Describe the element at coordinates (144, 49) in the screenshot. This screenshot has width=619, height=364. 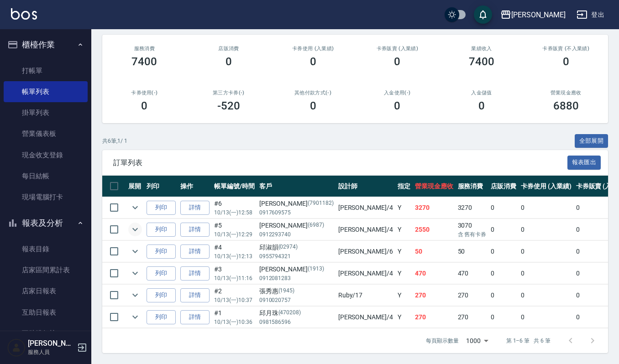
I see `h3: 服務消費` at that location.